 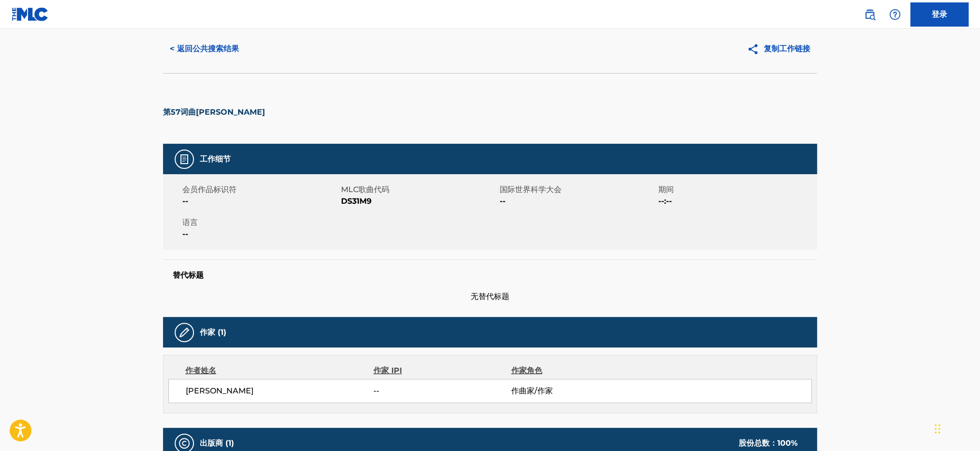 I want to click on font: 无替代标题, so click(x=490, y=296).